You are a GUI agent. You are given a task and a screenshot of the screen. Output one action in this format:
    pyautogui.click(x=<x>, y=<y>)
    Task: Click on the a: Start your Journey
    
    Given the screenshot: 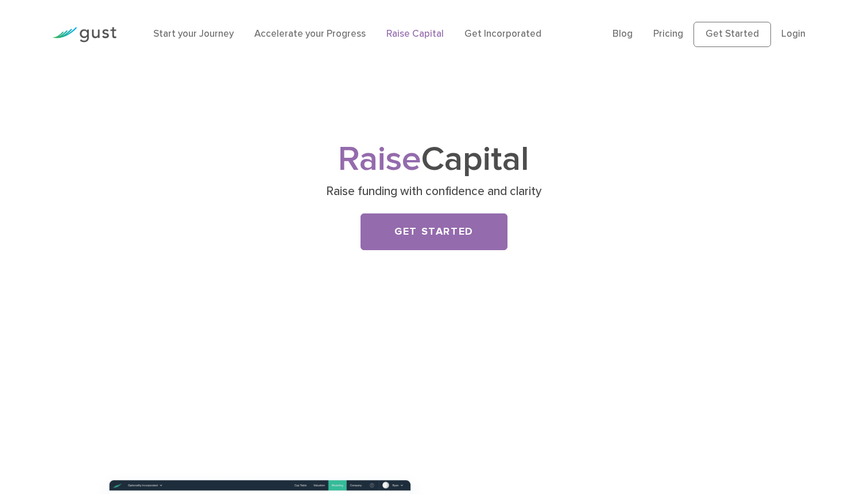 What is the action you would take?
    pyautogui.click(x=193, y=34)
    